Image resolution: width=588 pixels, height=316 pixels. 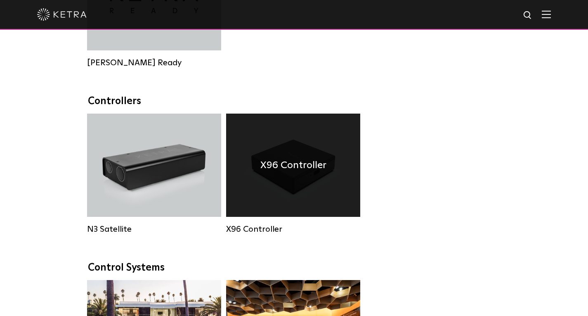 I want to click on h4: X96 Controller, so click(x=294, y=165).